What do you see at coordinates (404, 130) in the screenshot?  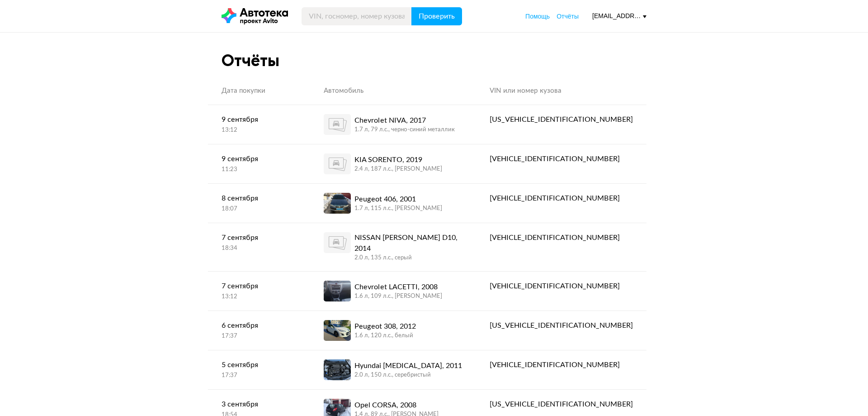 I see `div: 1.7 л, 79 л.c., черно-синий металлик` at bounding box center [404, 130].